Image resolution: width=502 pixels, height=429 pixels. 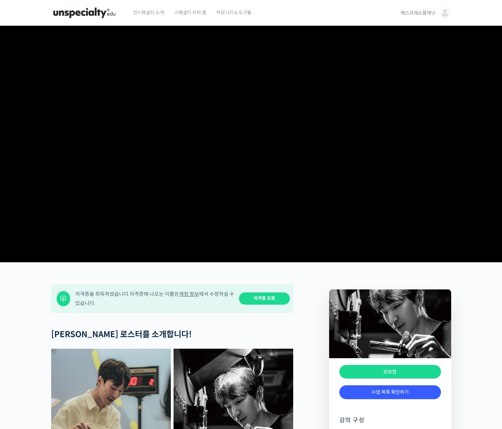 What do you see at coordinates (189, 294) in the screenshot?
I see `a: 계정 정보` at bounding box center [189, 294].